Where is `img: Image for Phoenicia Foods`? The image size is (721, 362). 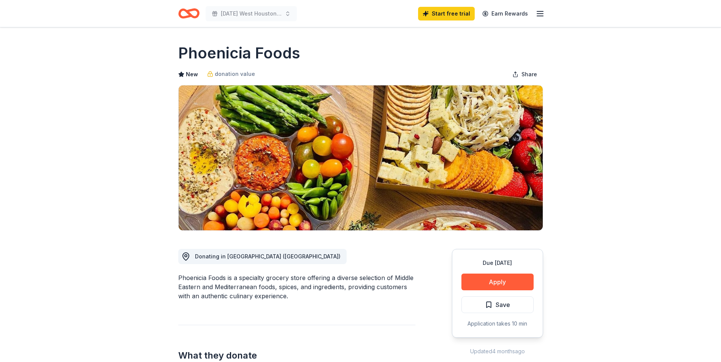
img: Image for Phoenicia Foods is located at coordinates (361, 158).